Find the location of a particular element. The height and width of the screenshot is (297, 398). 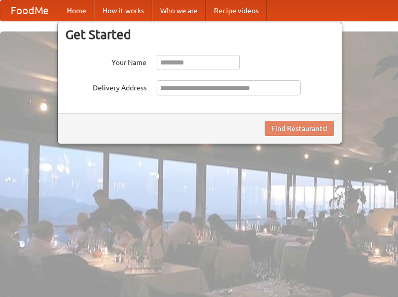

a: Who we are is located at coordinates (179, 11).